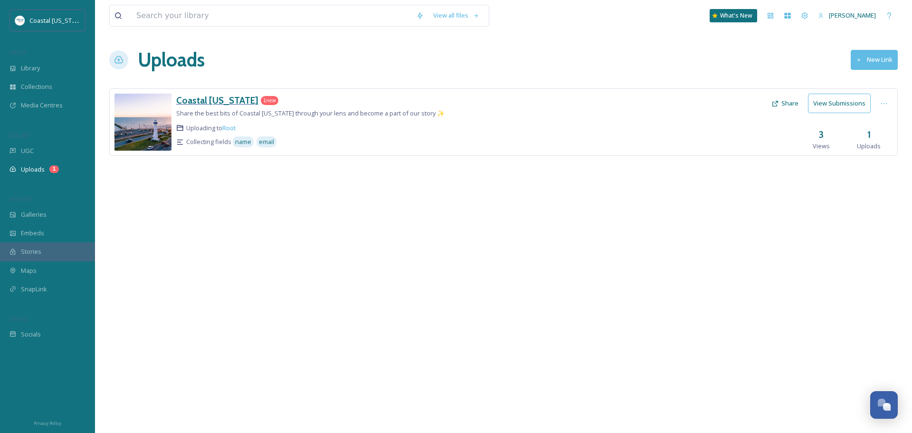 The height and width of the screenshot is (433, 912). What do you see at coordinates (271, 16) in the screenshot?
I see `input: Search your library` at bounding box center [271, 16].